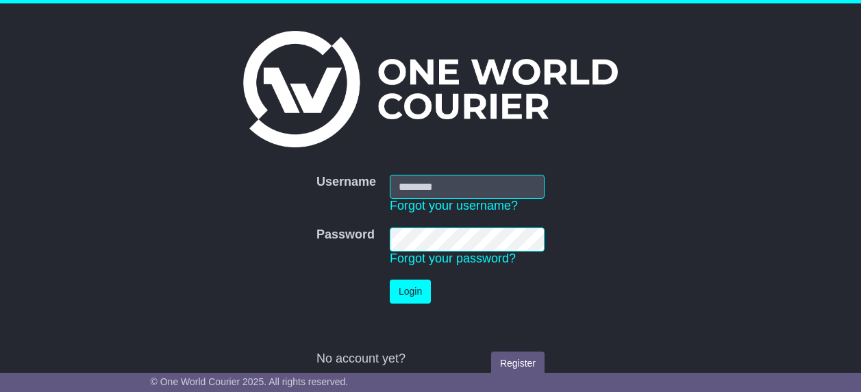 The width and height of the screenshot is (861, 392). I want to click on a: Forgot your username?, so click(454, 206).